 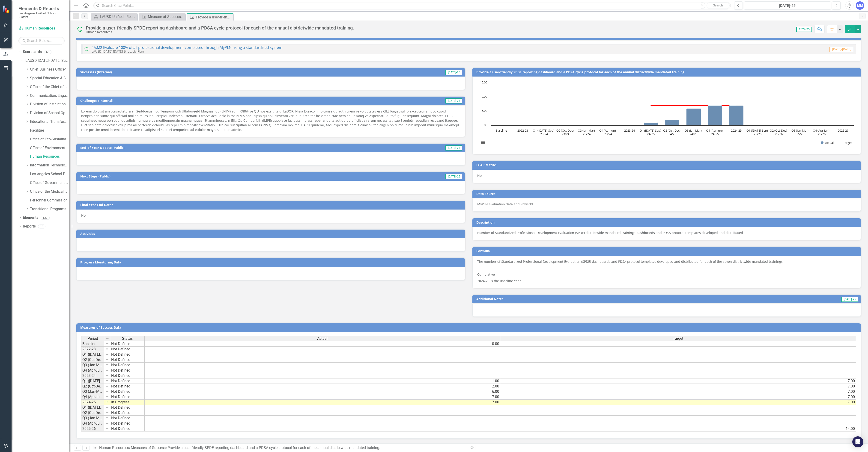 What do you see at coordinates (804, 29) in the screenshot?
I see `span: 2024-25` at bounding box center [804, 29].